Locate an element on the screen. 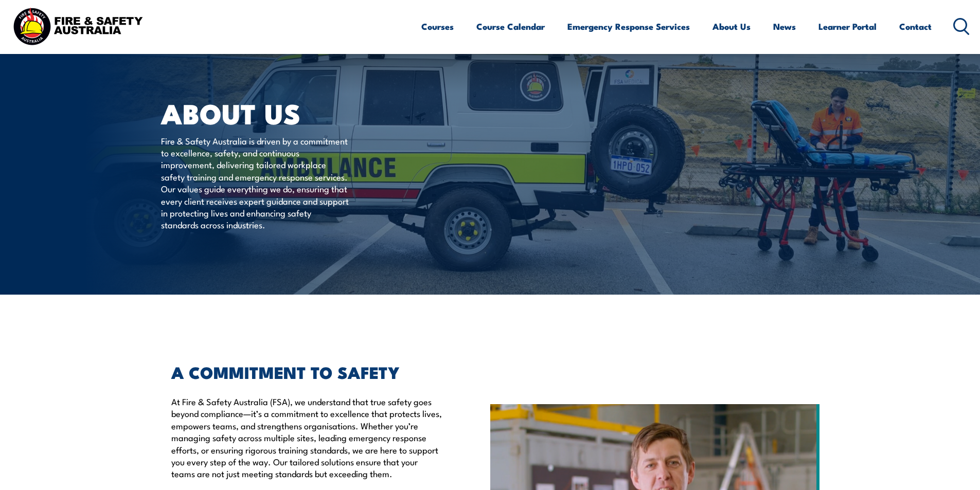 The image size is (980, 490). a: Contact is located at coordinates (915, 26).